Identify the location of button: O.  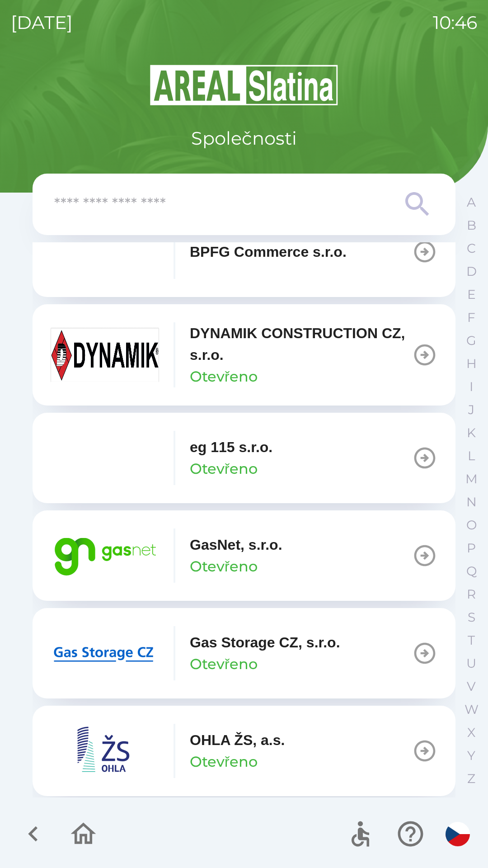
(471, 525).